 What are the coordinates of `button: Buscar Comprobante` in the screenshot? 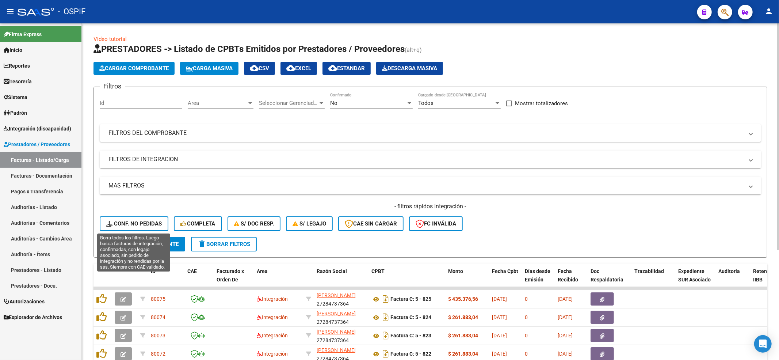 It's located at (142, 244).